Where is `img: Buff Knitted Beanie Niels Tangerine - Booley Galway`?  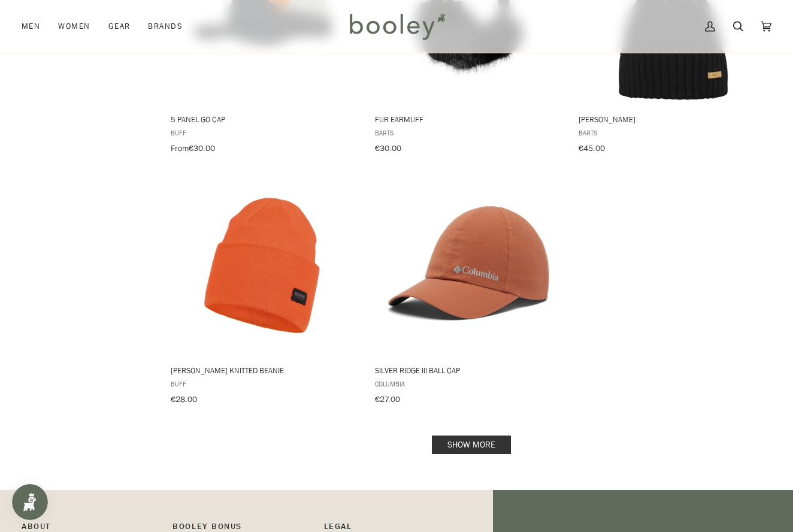 img: Buff Knitted Beanie Niels Tangerine - Booley Galway is located at coordinates (265, 266).